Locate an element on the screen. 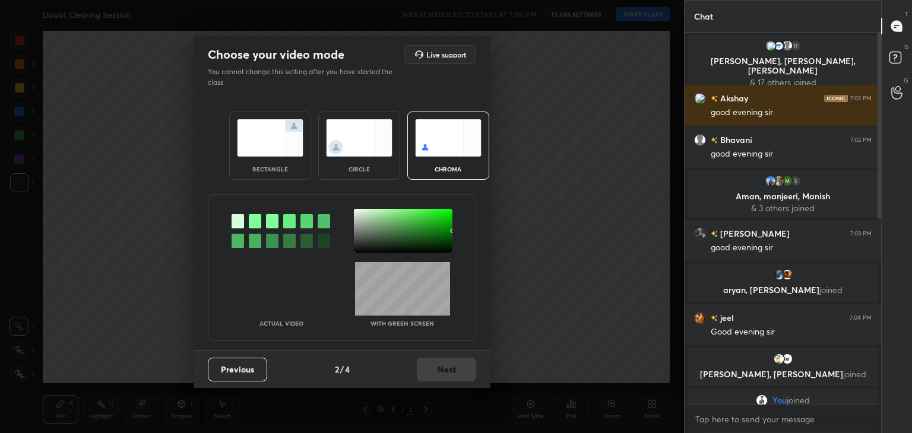 The height and width of the screenshot is (433, 912). div: circle is located at coordinates (359, 169).